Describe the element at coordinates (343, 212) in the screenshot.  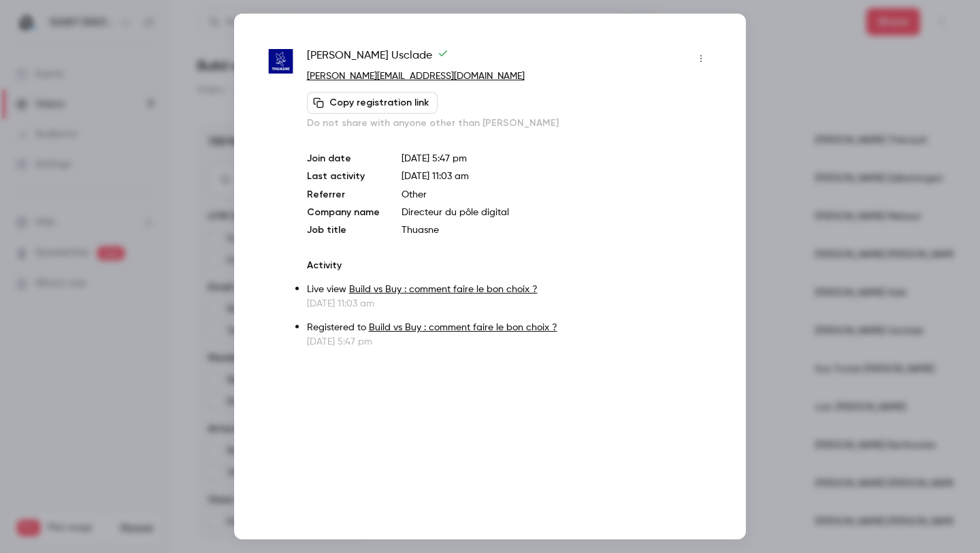
I see `p: Company name` at that location.